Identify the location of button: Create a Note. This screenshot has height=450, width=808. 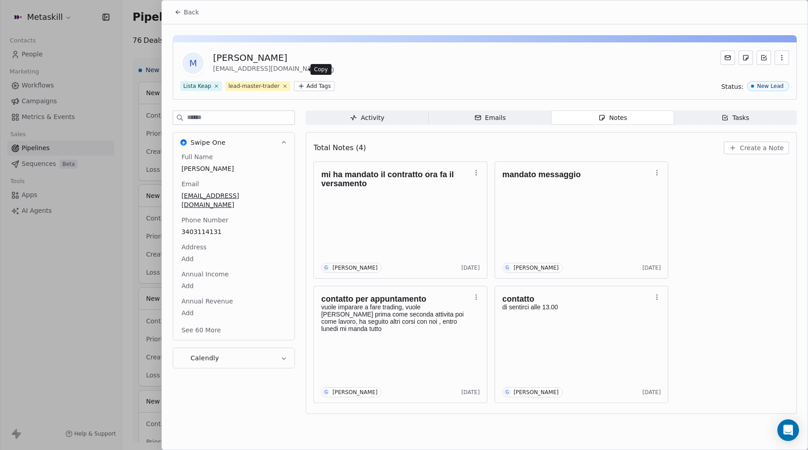
(756, 148).